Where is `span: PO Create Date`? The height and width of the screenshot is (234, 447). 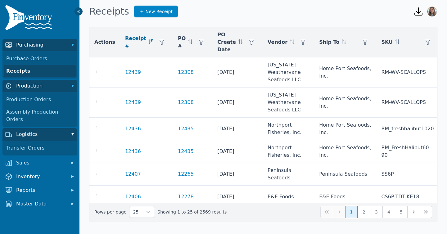
span: PO Create Date is located at coordinates (227, 42).